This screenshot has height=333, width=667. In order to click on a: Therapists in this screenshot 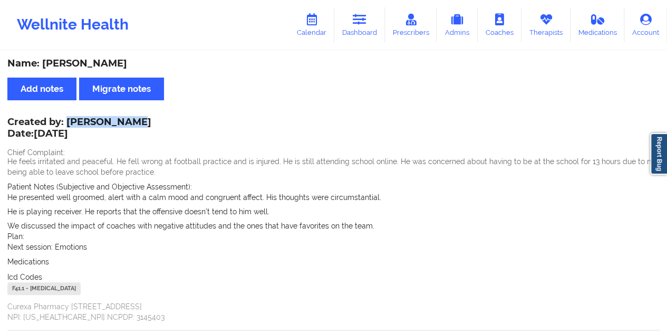, I will do `click(546, 25)`.